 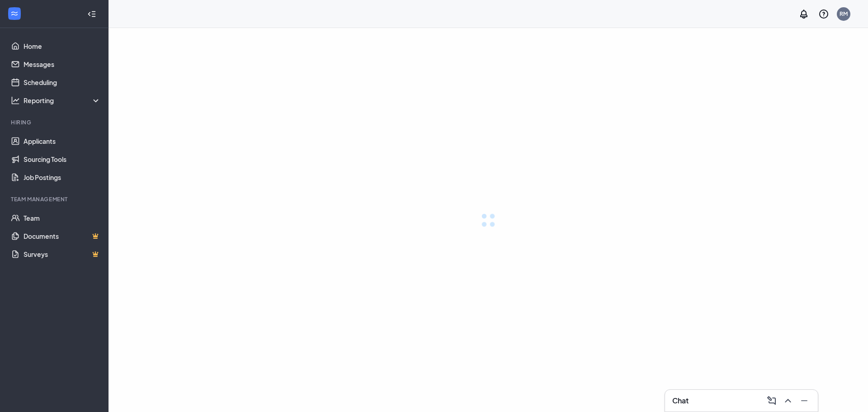 What do you see at coordinates (62, 100) in the screenshot?
I see `div: Reporting` at bounding box center [62, 100].